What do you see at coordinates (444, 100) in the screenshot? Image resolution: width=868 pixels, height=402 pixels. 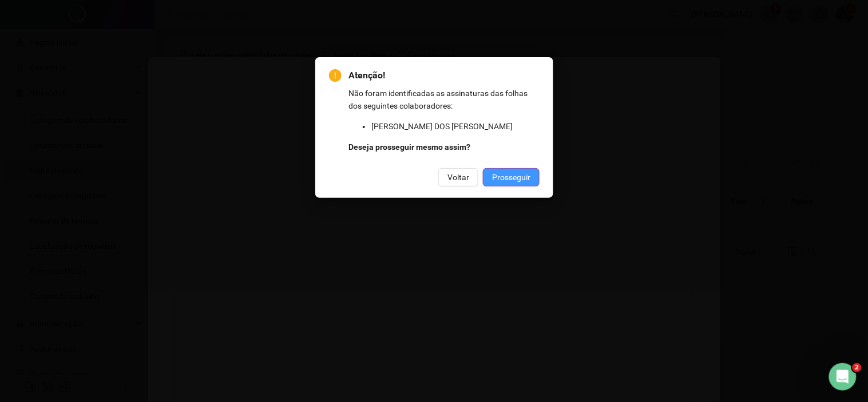 I see `p: Não foram identificadas as assinaturas das folhas dos seguintes colaboradores:` at bounding box center [444, 100].